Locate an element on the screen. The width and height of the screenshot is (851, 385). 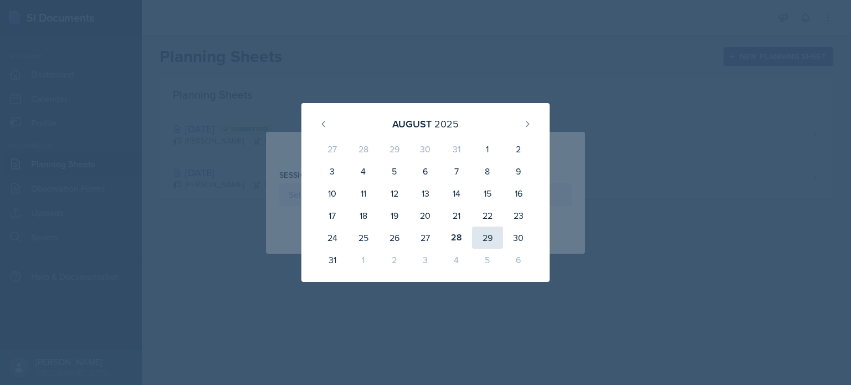
div: 14 is located at coordinates (457, 193).